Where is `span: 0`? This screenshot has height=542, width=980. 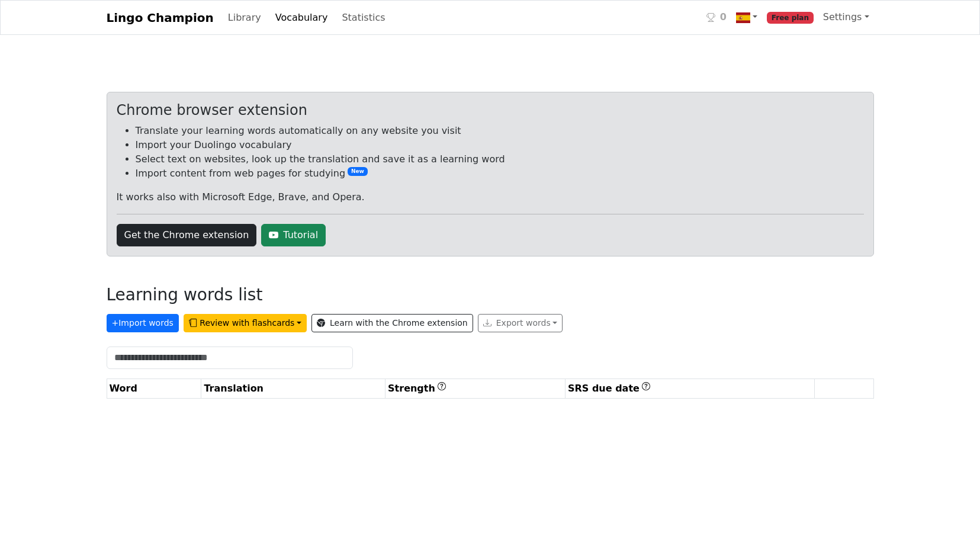 span: 0 is located at coordinates (723, 17).